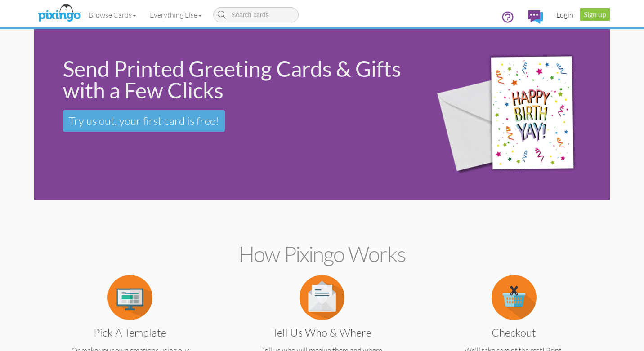 The image size is (644, 351). Describe the element at coordinates (595, 14) in the screenshot. I see `a: Sign up` at that location.